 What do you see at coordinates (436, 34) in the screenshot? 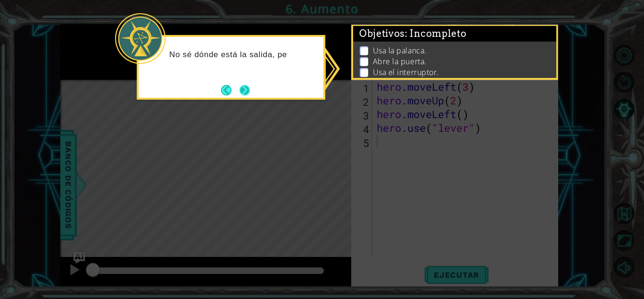
I see `span: : Incompleto` at bounding box center [436, 34].